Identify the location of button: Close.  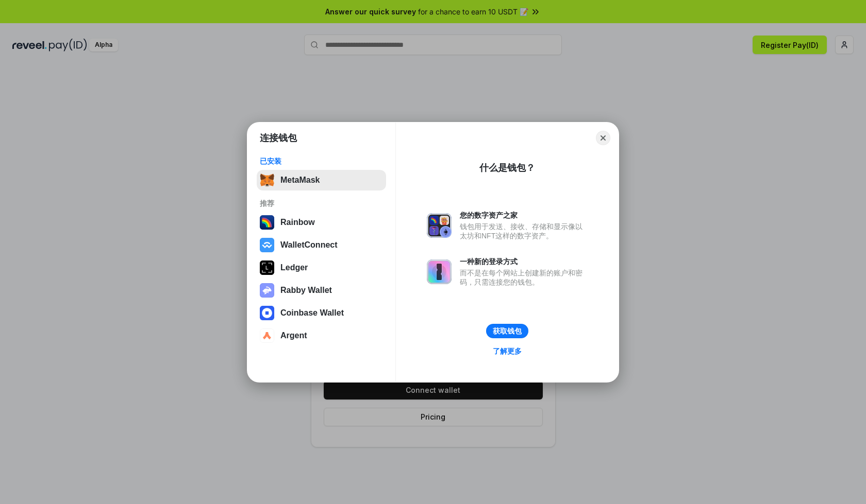
(603, 138).